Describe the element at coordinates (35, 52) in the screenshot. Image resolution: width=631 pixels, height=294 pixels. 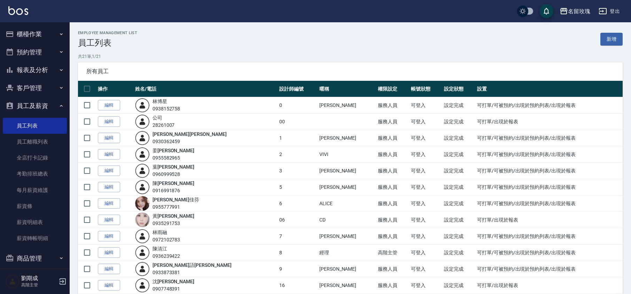
I see `button: 預約管理` at that location.